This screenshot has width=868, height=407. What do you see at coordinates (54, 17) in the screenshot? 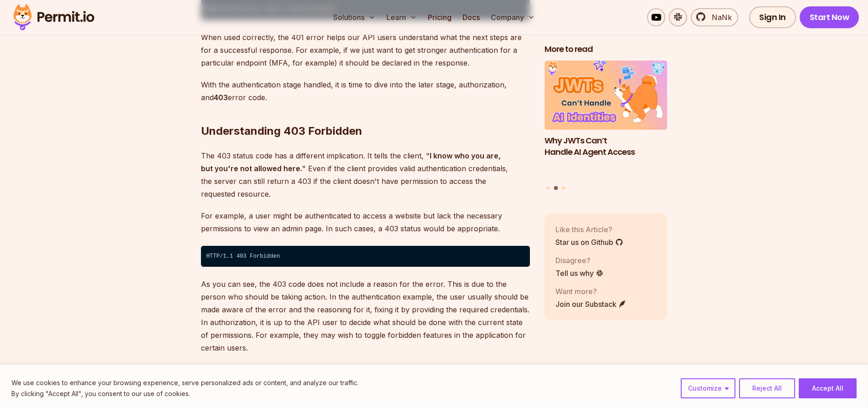
I see `img: Permit logo` at bounding box center [54, 17].